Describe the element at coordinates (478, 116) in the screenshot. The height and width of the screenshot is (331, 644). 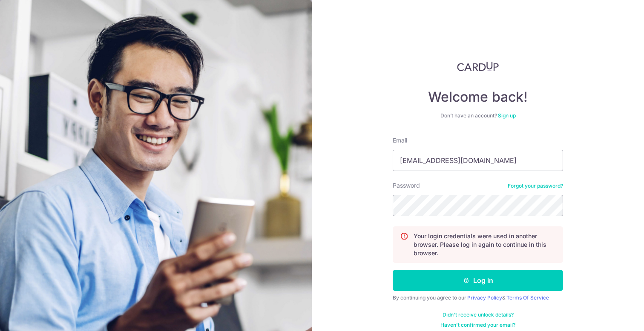
I see `div: Don’t have an account?` at that location.